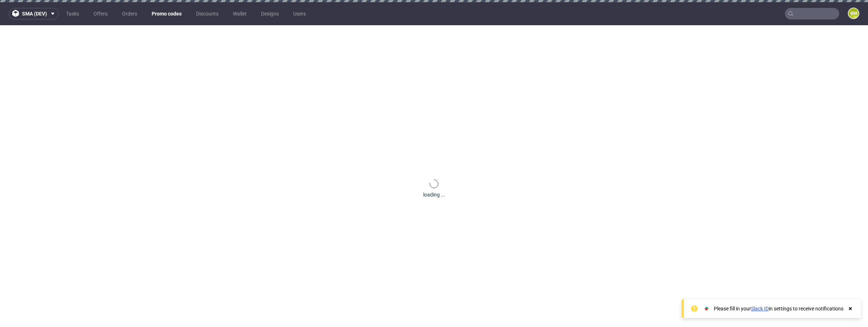 Image resolution: width=868 pixels, height=327 pixels. Describe the element at coordinates (779, 308) in the screenshot. I see `div: Please fill in your in settings to receive notifications` at that location.